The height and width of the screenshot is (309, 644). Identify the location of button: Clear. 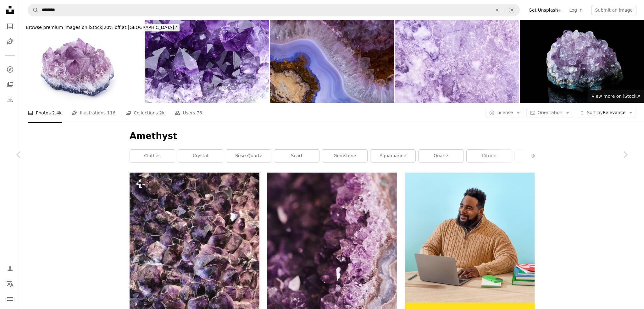
(497, 10).